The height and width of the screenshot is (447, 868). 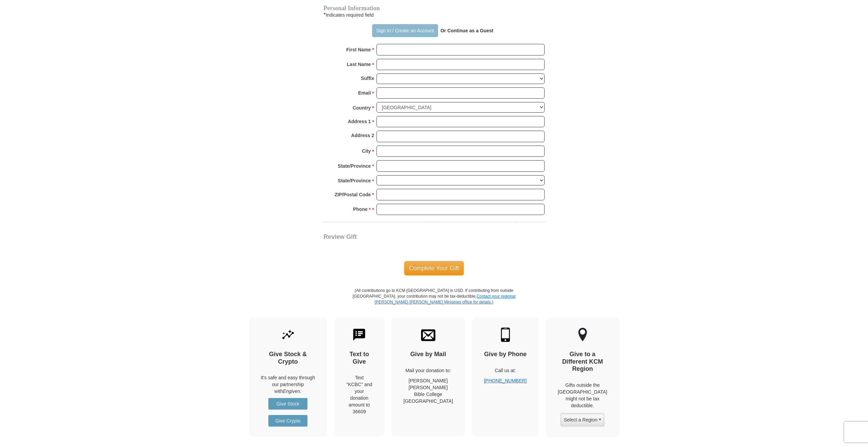 What do you see at coordinates (434, 15) in the screenshot?
I see `div: Indicates required field` at bounding box center [434, 15].